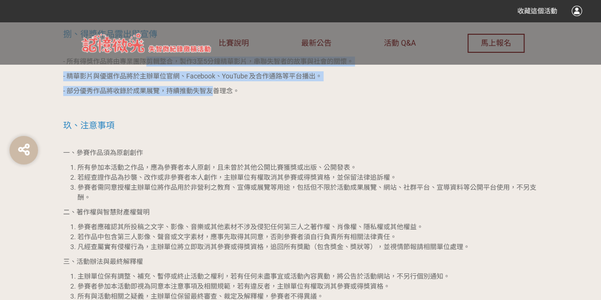 This screenshot has width=601, height=300. I want to click on p: 一、參賽作品須為原創創作, so click(301, 153).